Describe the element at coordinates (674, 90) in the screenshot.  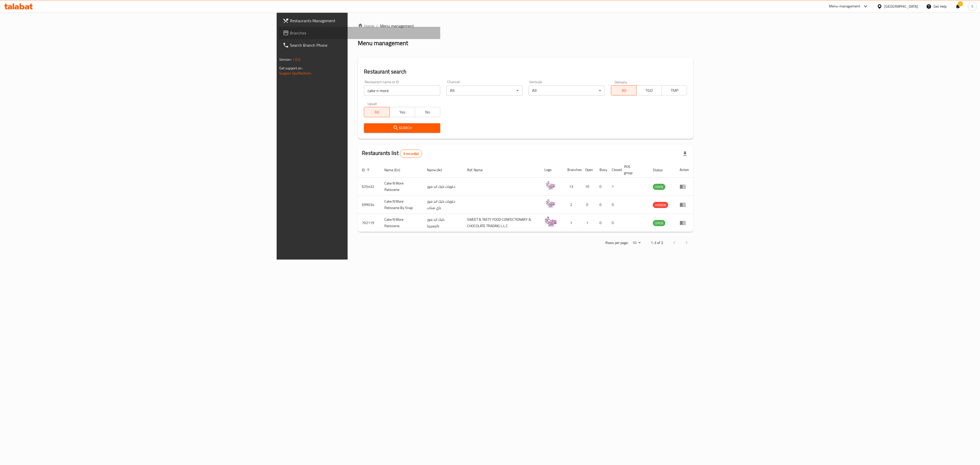
I see `span: TMP` at that location.